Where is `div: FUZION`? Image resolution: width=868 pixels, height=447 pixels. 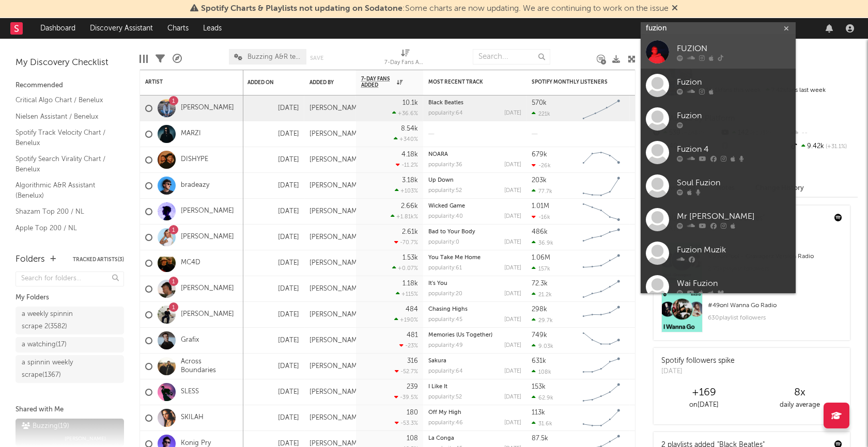 div: FUZION is located at coordinates (733, 49).